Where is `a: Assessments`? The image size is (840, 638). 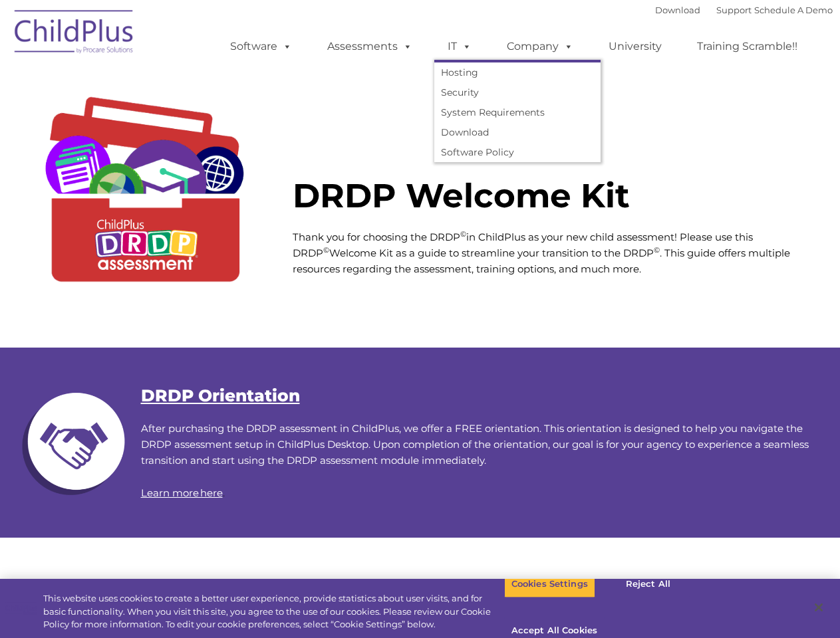
a: Assessments is located at coordinates (370, 47).